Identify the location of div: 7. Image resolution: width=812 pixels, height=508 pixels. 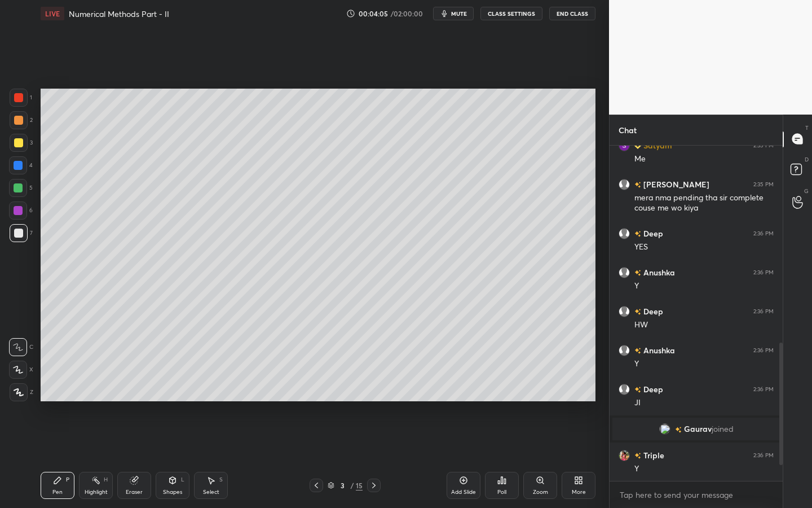
(21, 233).